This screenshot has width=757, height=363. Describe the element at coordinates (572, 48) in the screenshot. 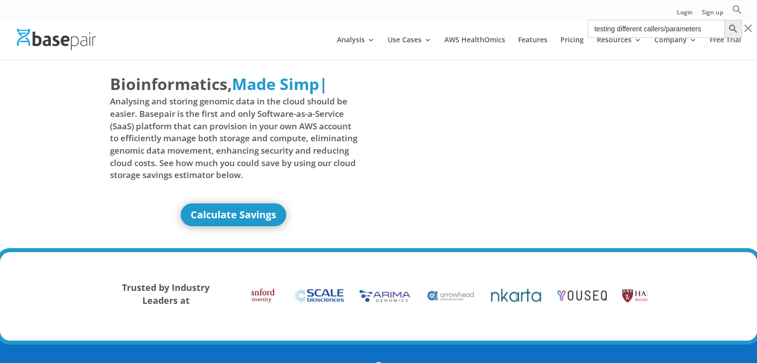

I see `a: Pricing` at that location.